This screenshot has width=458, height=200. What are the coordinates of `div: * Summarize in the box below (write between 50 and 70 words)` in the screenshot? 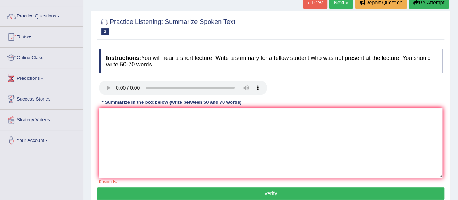 It's located at (172, 102).